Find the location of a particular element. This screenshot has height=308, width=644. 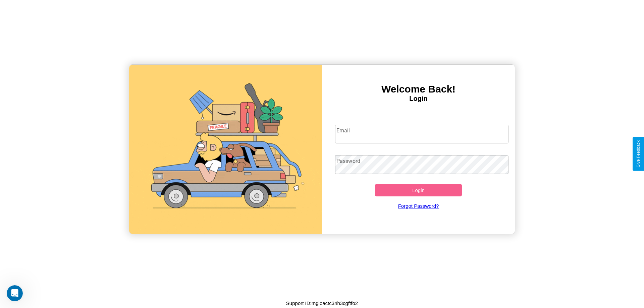

p: Support ID: mgioactc34h3cgftfo2 is located at coordinates (322, 303).